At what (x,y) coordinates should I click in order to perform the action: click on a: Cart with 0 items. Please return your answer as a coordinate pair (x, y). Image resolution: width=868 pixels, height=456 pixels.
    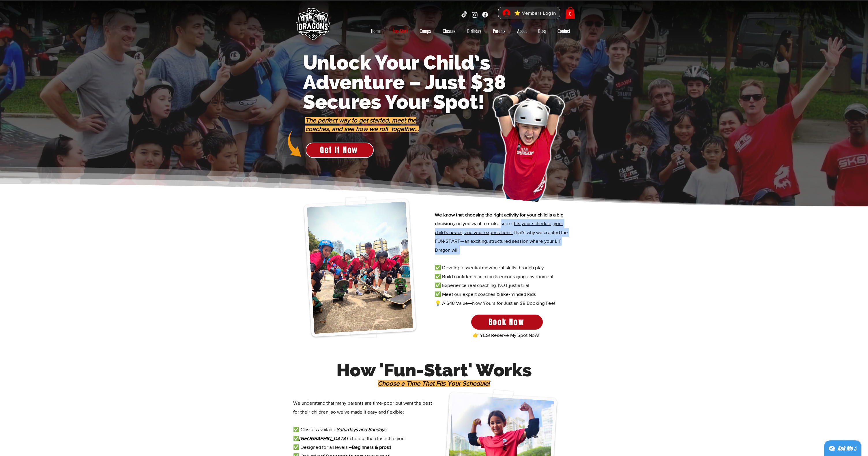
    Looking at the image, I should click on (570, 13).